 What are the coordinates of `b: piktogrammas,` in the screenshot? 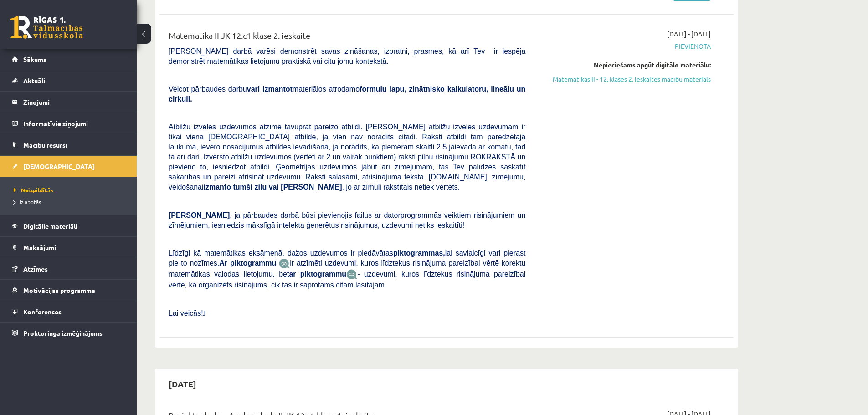 It's located at (420, 253).